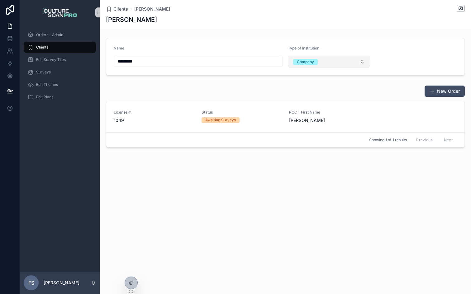 This screenshot has height=294, width=471. Describe the element at coordinates (329, 112) in the screenshot. I see `span: POC - First Name` at that location.